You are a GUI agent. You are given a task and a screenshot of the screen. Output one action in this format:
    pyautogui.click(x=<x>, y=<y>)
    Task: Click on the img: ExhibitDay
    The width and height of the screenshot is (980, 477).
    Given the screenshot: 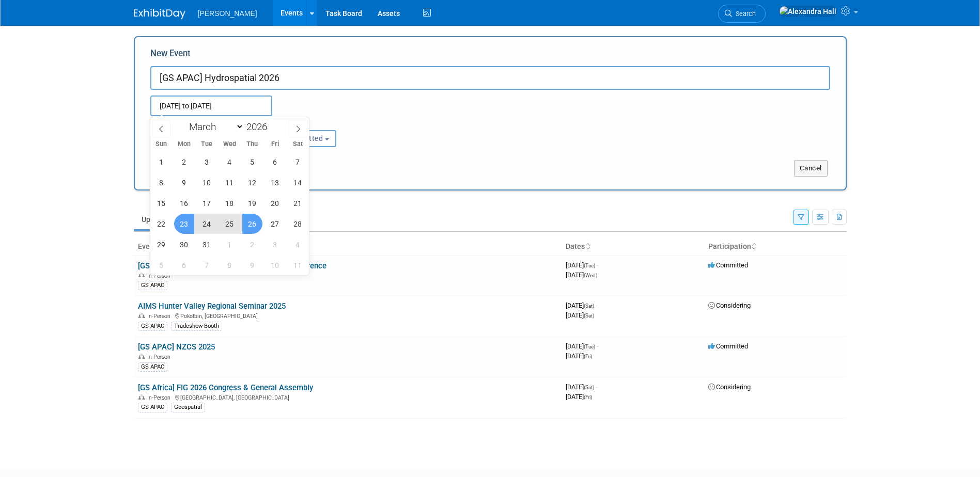 What is the action you would take?
    pyautogui.click(x=160, y=14)
    